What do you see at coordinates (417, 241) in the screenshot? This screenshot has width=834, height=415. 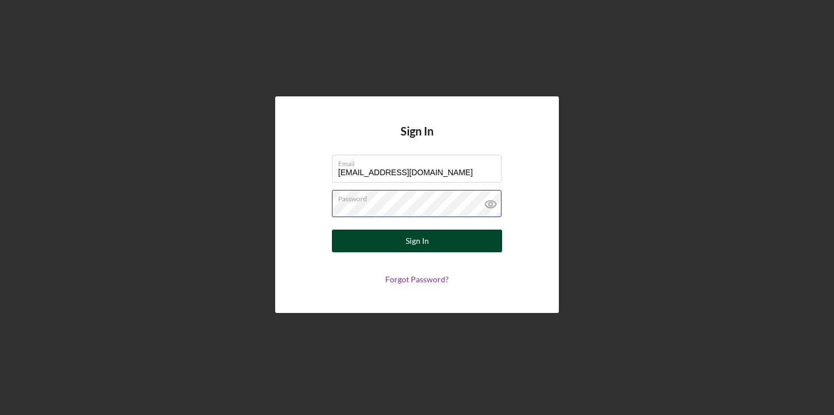 I see `div: Sign In` at bounding box center [417, 241].